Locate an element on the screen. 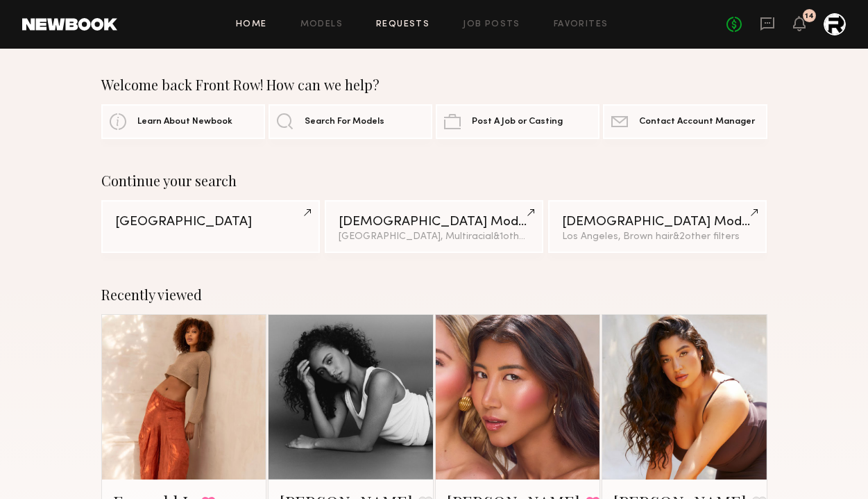  a: Contact Account Manager is located at coordinates (685, 121).